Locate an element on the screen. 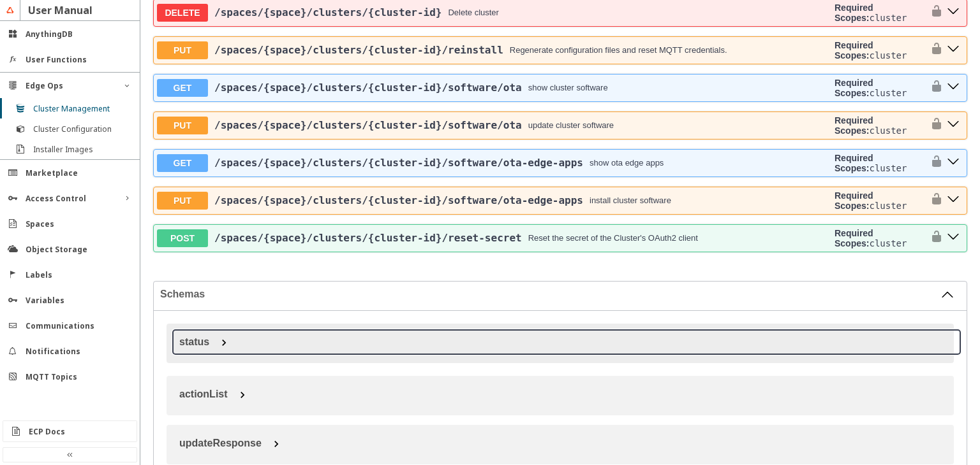  button: actionList is located at coordinates (567, 394).